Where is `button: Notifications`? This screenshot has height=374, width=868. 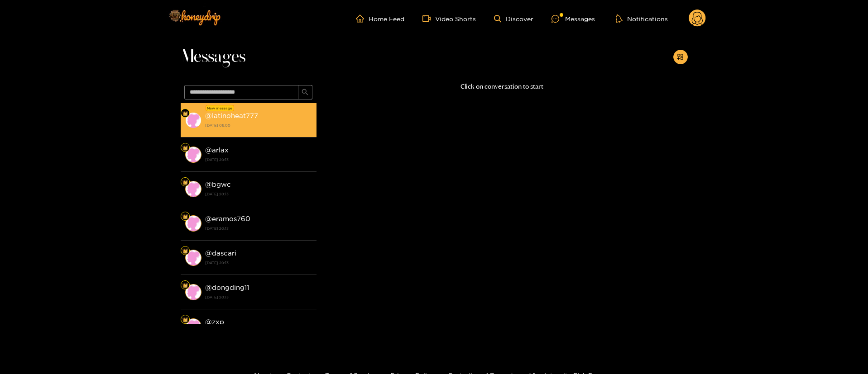 button: Notifications is located at coordinates (642, 18).